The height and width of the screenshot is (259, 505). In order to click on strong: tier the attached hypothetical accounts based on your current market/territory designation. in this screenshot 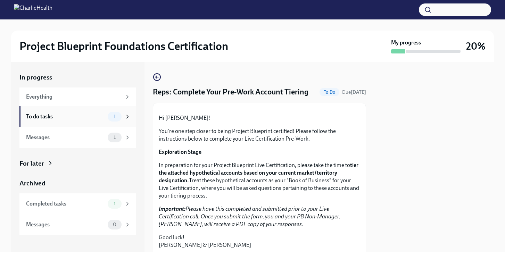, I will do `click(258, 173)`.